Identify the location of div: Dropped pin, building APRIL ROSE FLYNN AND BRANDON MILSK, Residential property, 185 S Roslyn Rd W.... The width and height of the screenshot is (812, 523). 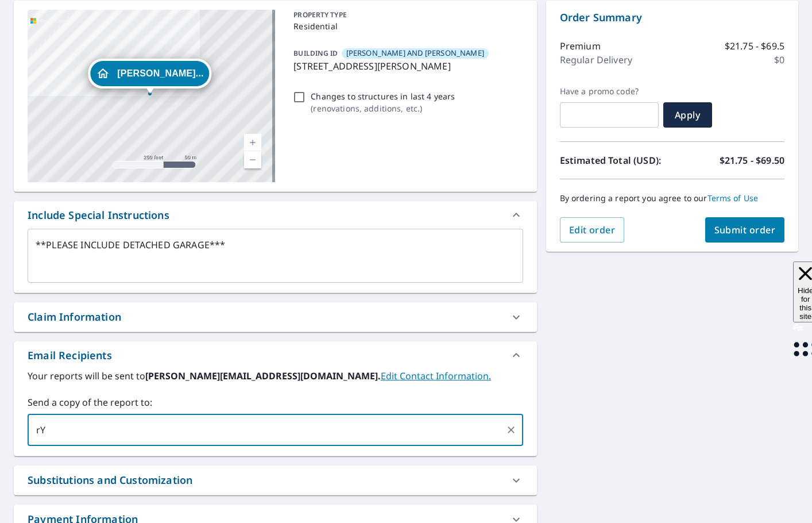
(150, 76).